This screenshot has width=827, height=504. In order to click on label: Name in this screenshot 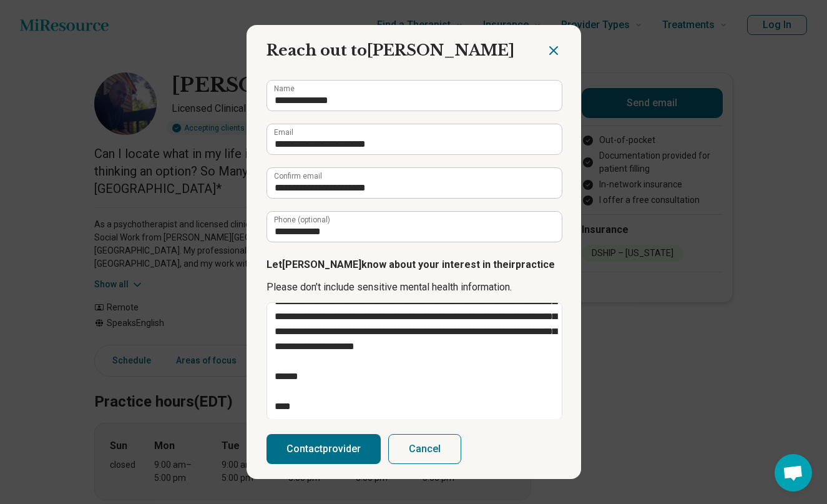, I will do `click(284, 89)`.